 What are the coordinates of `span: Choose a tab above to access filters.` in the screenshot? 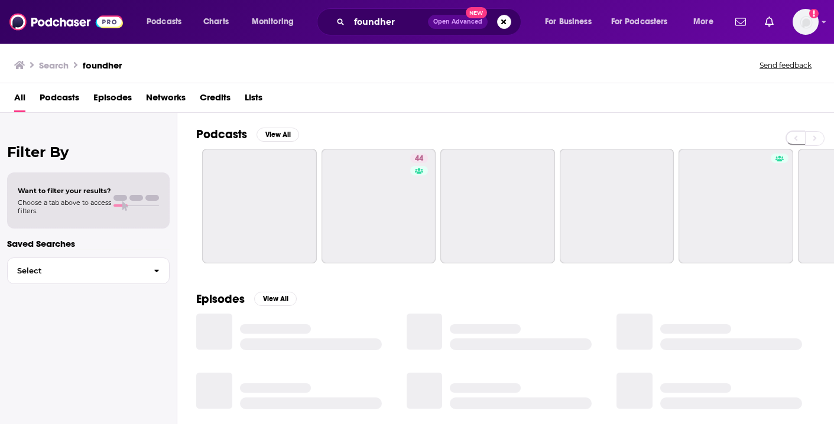 It's located at (64, 207).